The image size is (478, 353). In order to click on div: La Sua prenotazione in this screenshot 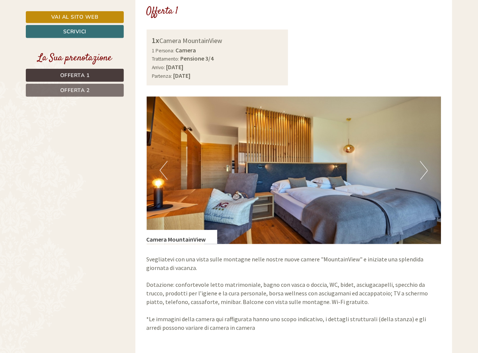, I will do `click(75, 58)`.